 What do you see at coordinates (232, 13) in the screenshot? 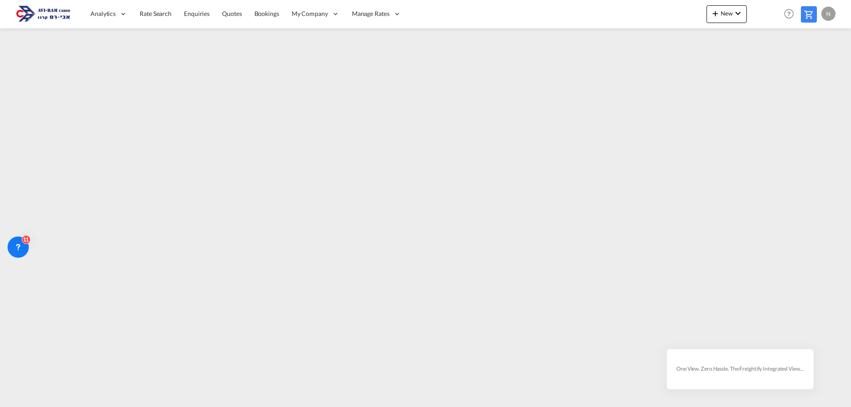
I see `span: Quotes` at bounding box center [232, 13].